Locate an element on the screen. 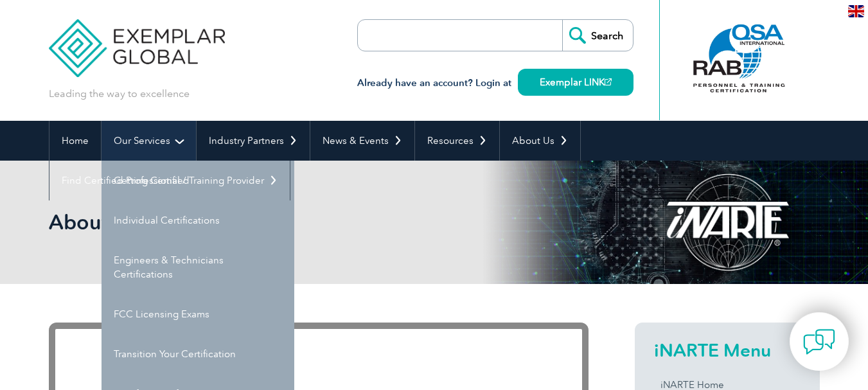  img: en is located at coordinates (856, 11).